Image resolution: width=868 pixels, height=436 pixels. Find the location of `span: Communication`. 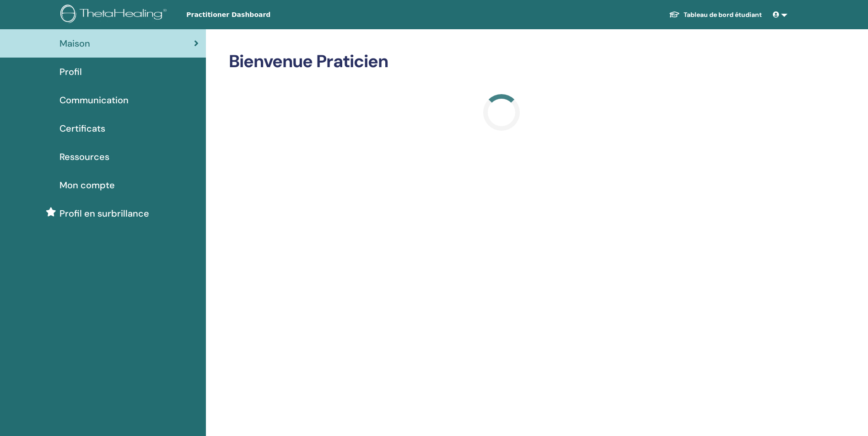

span: Communication is located at coordinates (94, 100).